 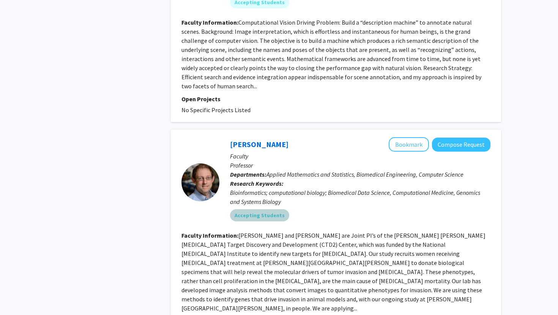 I want to click on span: No Specific Projects Listed, so click(x=216, y=110).